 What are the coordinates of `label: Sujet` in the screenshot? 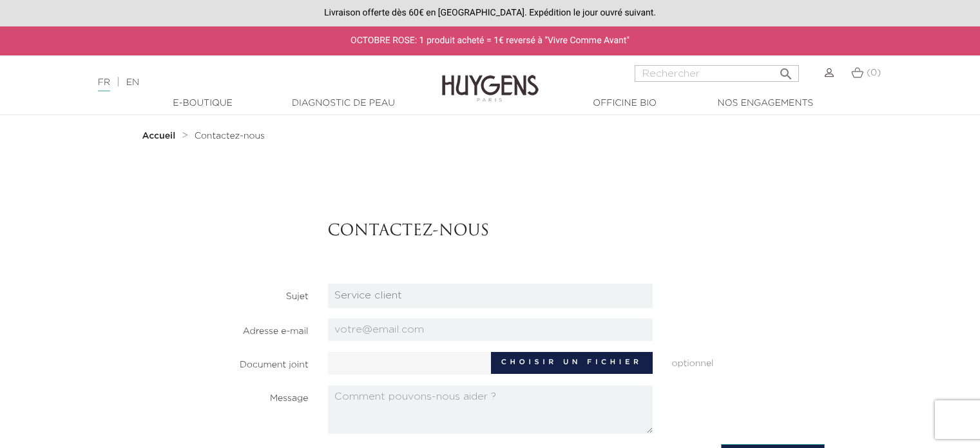 It's located at (232, 293).